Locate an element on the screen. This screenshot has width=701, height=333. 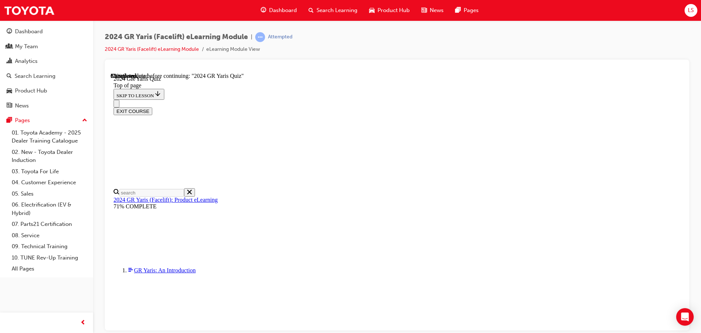
div: Analytics is located at coordinates (26, 61).